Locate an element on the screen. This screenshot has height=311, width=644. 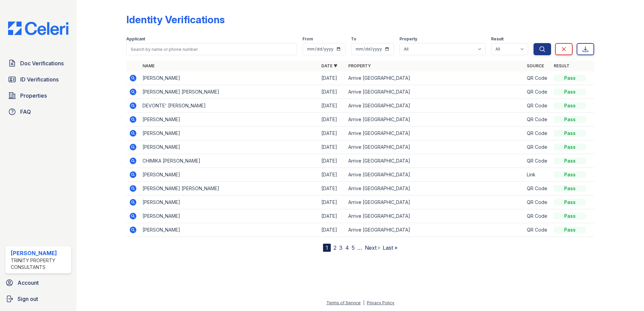
a: Result is located at coordinates (561, 66).